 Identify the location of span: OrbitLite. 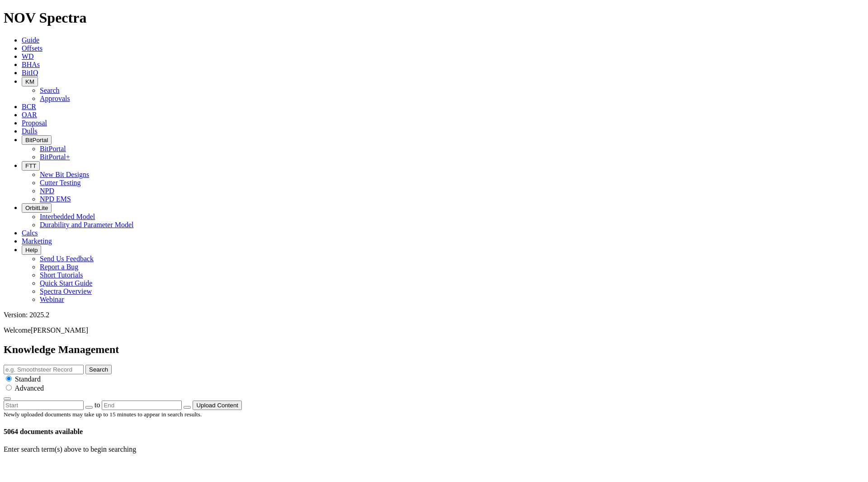
(37, 208).